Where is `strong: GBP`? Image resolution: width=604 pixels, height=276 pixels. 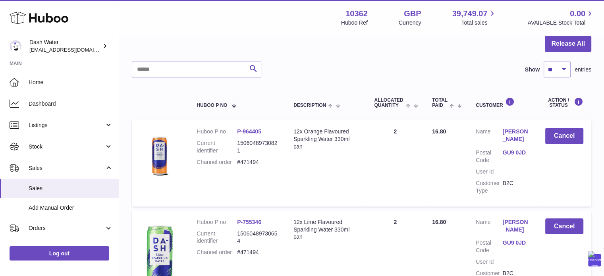 strong: GBP is located at coordinates (412, 14).